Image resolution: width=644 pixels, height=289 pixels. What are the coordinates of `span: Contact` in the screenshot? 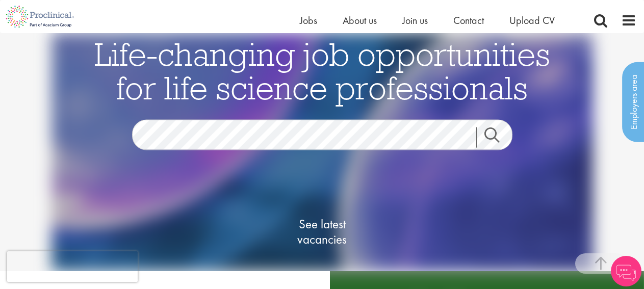 It's located at (469, 20).